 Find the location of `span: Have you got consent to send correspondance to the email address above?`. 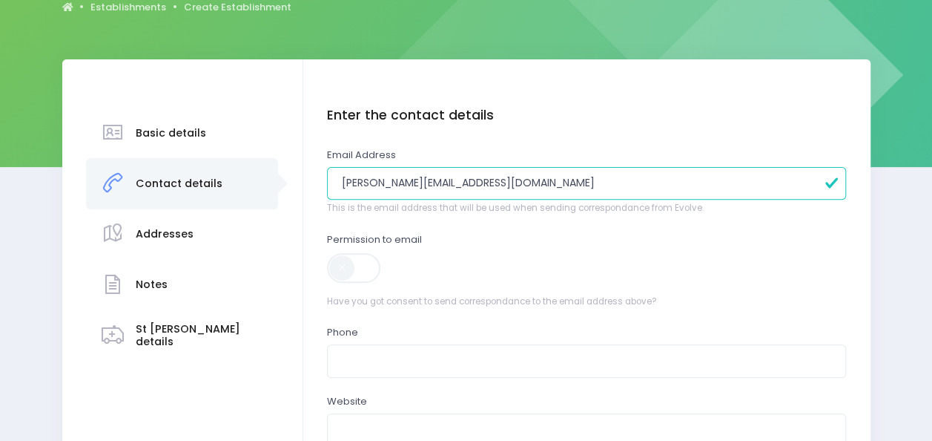

span: Have you got consent to send correspondance to the email address above? is located at coordinates (587, 302).